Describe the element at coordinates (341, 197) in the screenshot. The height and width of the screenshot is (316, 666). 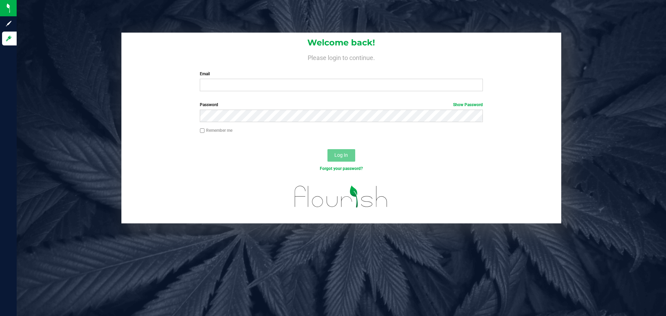
I see `img: flourish_logo.svg` at that location.